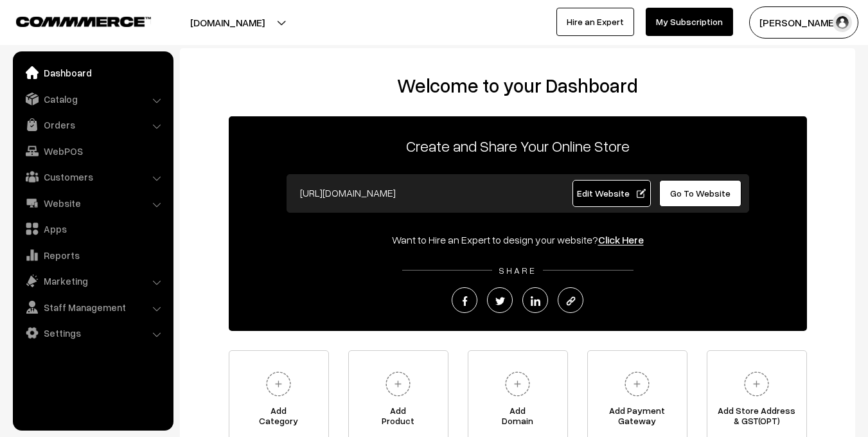 This screenshot has height=437, width=868. Describe the element at coordinates (398, 418) in the screenshot. I see `span: Add Product` at that location.